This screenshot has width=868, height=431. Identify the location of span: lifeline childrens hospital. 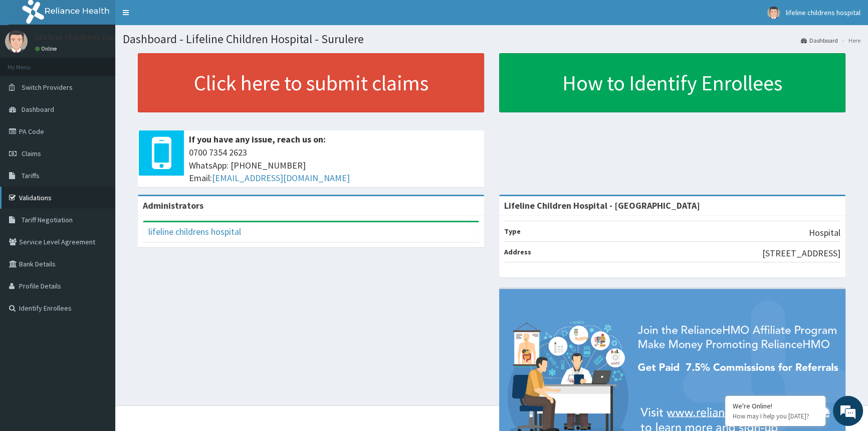
(823, 12).